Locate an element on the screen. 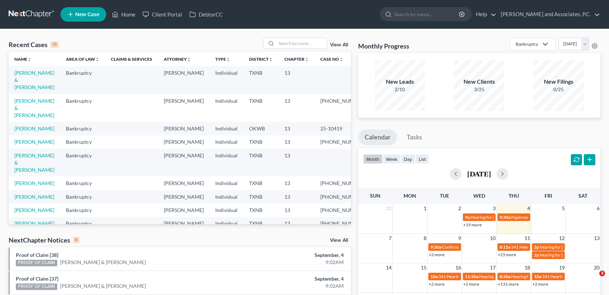  span: Sat is located at coordinates (582, 196).